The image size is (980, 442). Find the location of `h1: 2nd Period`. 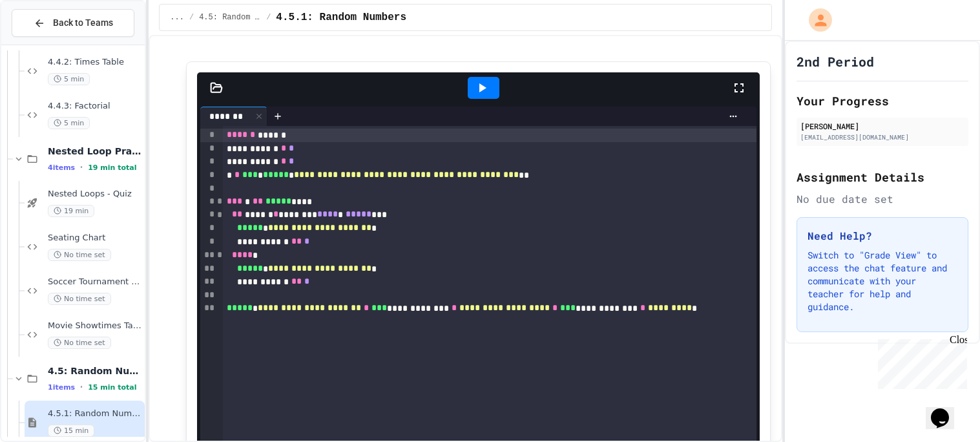

h1: 2nd Period is located at coordinates (836, 62).